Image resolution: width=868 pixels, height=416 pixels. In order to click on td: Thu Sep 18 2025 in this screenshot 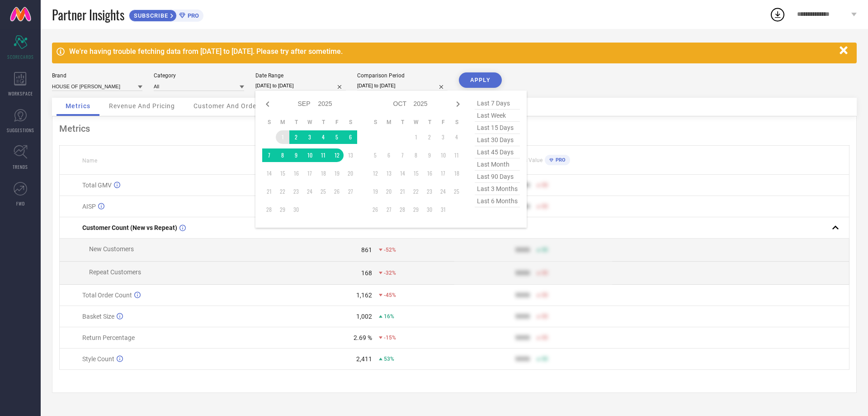, I will do `click(323, 174)`.